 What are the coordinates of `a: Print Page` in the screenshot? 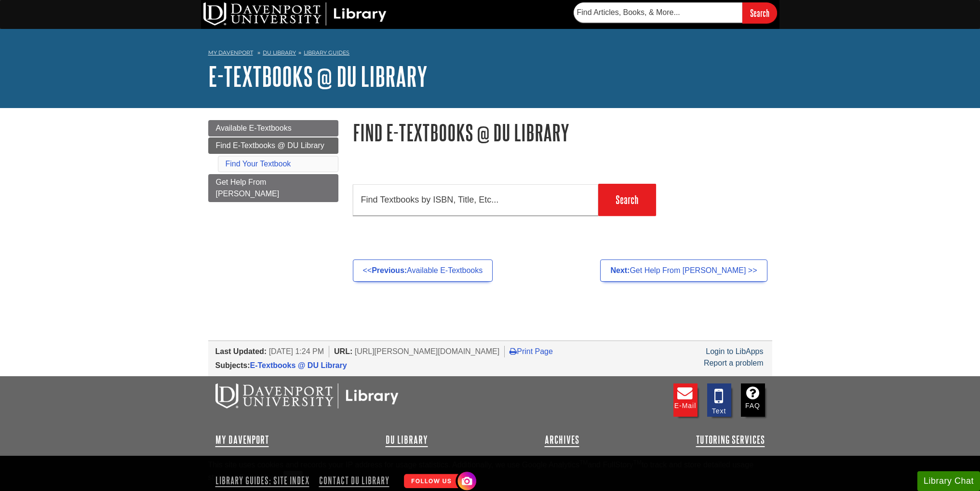 It's located at (531, 351).